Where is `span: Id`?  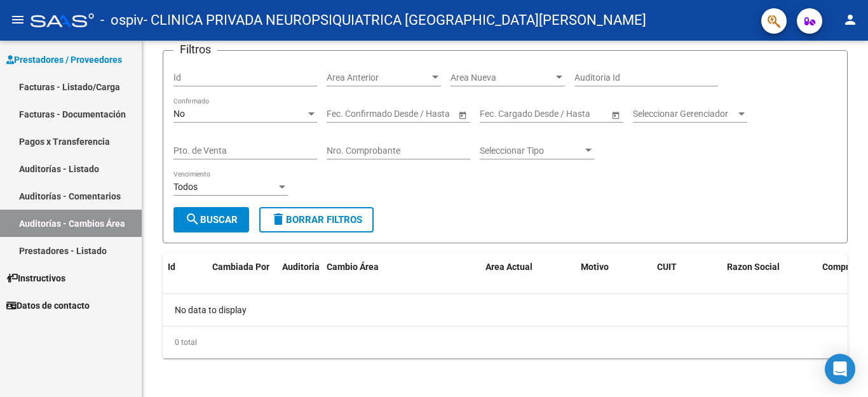
span: Id is located at coordinates (171, 267).